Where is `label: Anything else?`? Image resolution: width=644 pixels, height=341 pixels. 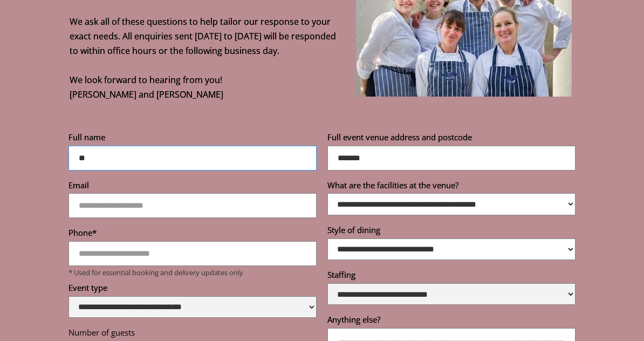
label: Anything else? is located at coordinates (451, 321).